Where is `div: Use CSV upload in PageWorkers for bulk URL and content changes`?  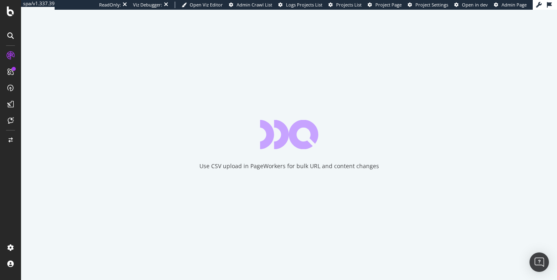
div: Use CSV upload in PageWorkers for bulk URL and content changes is located at coordinates (289, 166).